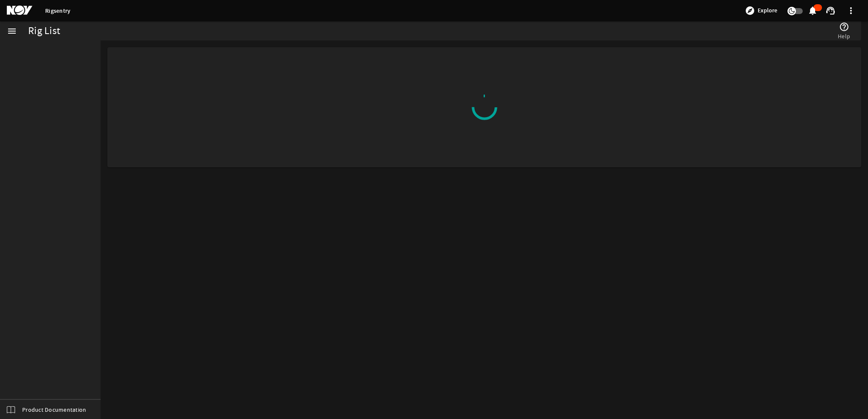 Image resolution: width=868 pixels, height=419 pixels. What do you see at coordinates (813, 11) in the screenshot?
I see `mat-icon: notifications` at bounding box center [813, 11].